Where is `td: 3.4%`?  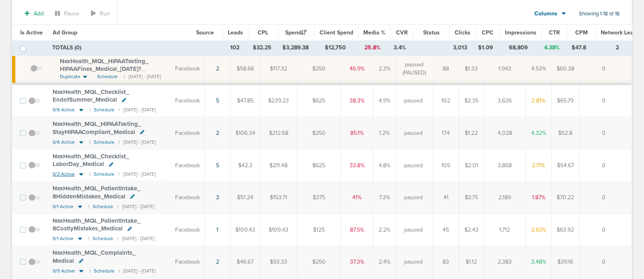 td: 3.4% is located at coordinates (400, 48).